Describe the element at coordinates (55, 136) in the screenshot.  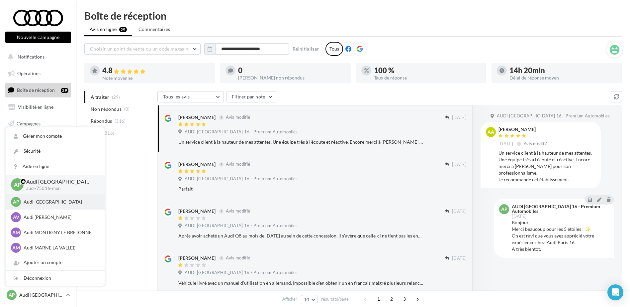
I see `a: Gérer mon compte` at that location.